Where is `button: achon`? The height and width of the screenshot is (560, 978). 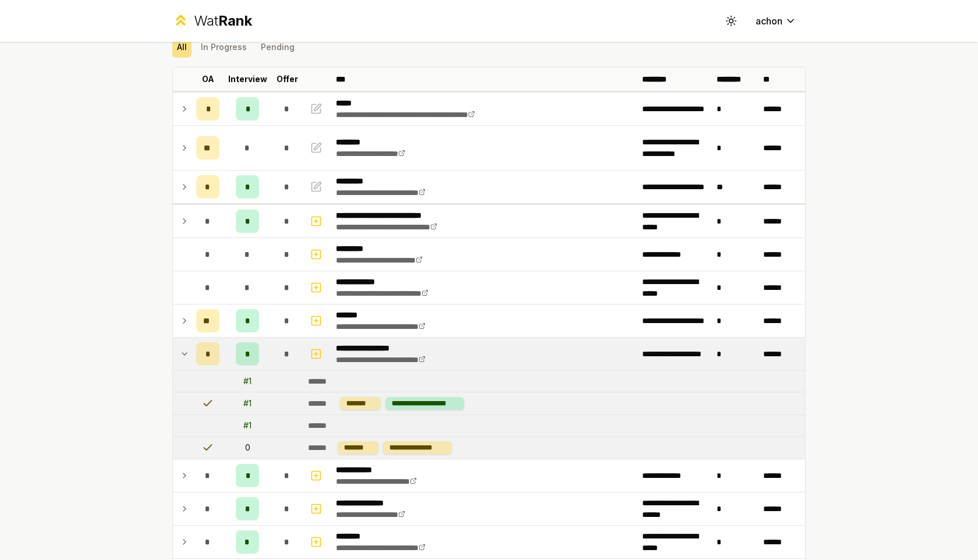
button: achon is located at coordinates (776, 21).